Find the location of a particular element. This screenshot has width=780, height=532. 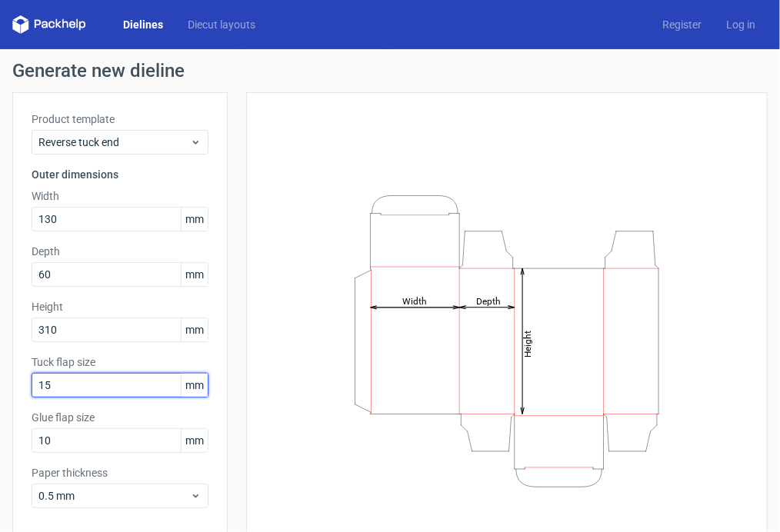

span: 0.5 mm is located at coordinates (113, 496).